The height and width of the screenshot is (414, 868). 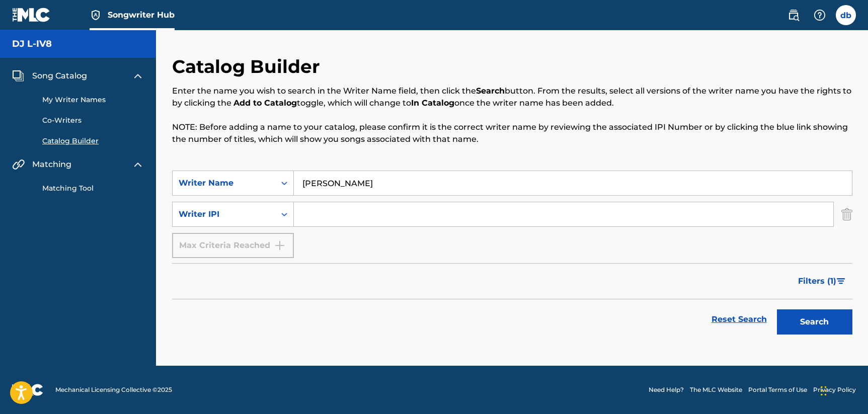 I want to click on span: Matching, so click(x=52, y=164).